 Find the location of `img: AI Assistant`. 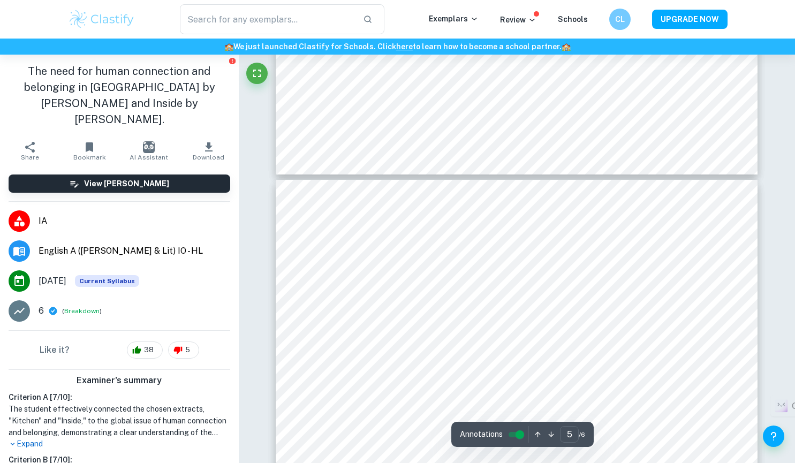

img: AI Assistant is located at coordinates (149, 147).